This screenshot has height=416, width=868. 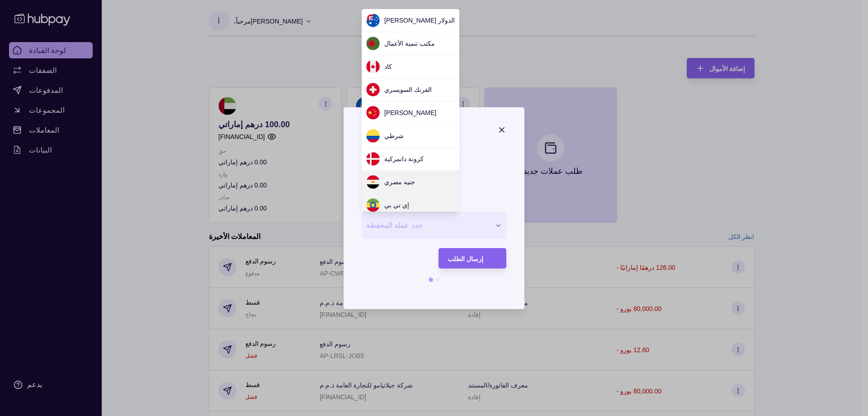 I want to click on font: الفرنك السويسري, so click(x=408, y=90).